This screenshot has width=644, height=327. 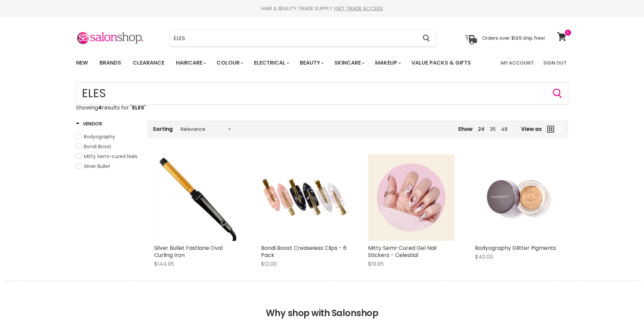 I want to click on span: View as, so click(x=531, y=129).